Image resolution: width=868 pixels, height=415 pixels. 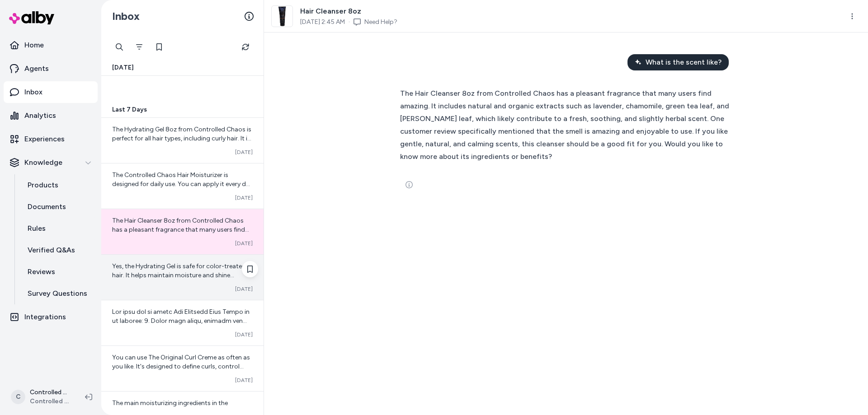 What do you see at coordinates (139, 47) in the screenshot?
I see `button: Filter` at bounding box center [139, 47].